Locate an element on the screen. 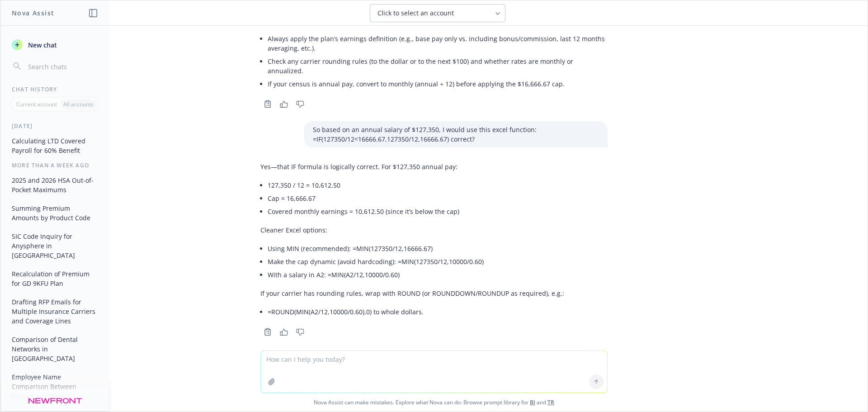 This screenshot has width=868, height=412. p: Current account is located at coordinates (37, 104).